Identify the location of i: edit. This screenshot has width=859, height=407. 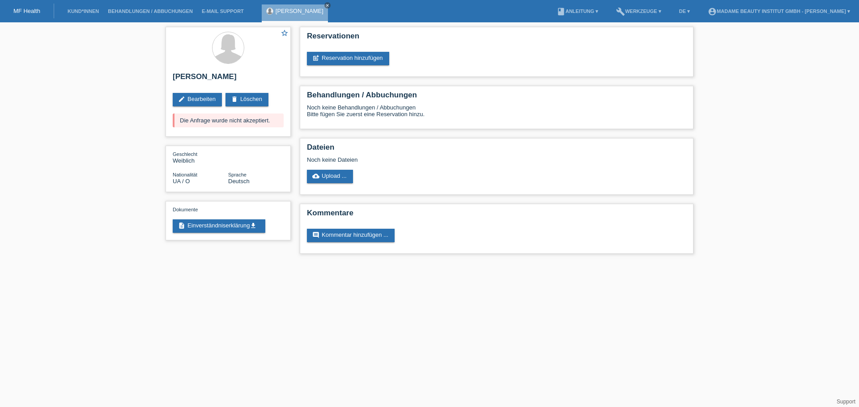
(182, 99).